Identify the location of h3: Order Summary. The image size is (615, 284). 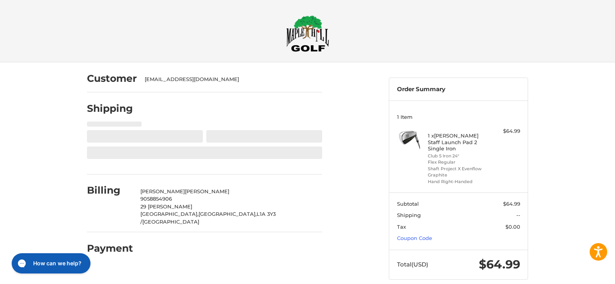
(459, 89).